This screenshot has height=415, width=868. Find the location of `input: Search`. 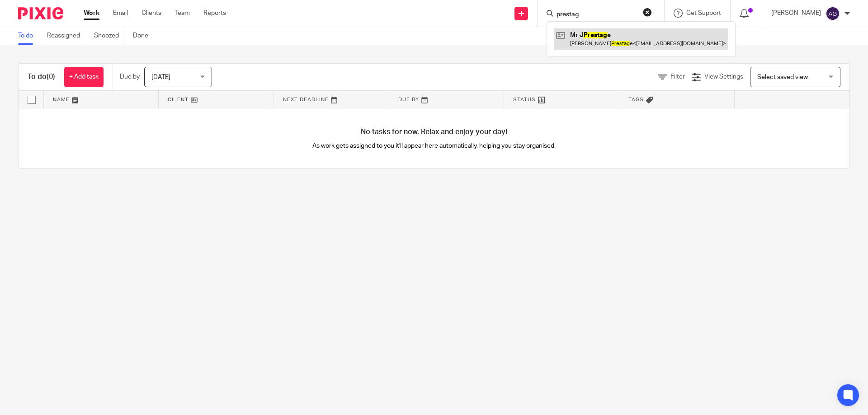

input: Search is located at coordinates (596, 15).